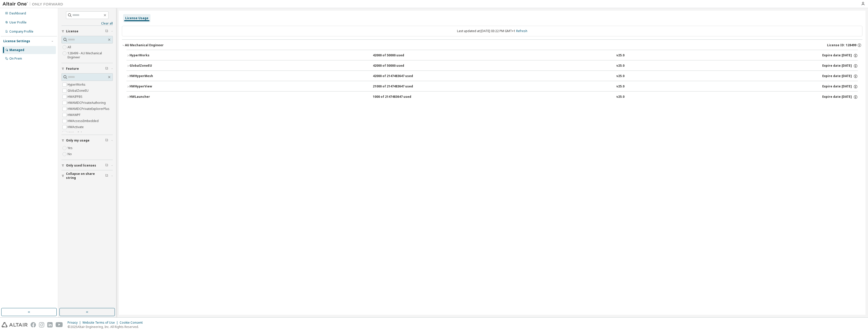  I want to click on div: Company Profile, so click(21, 31).